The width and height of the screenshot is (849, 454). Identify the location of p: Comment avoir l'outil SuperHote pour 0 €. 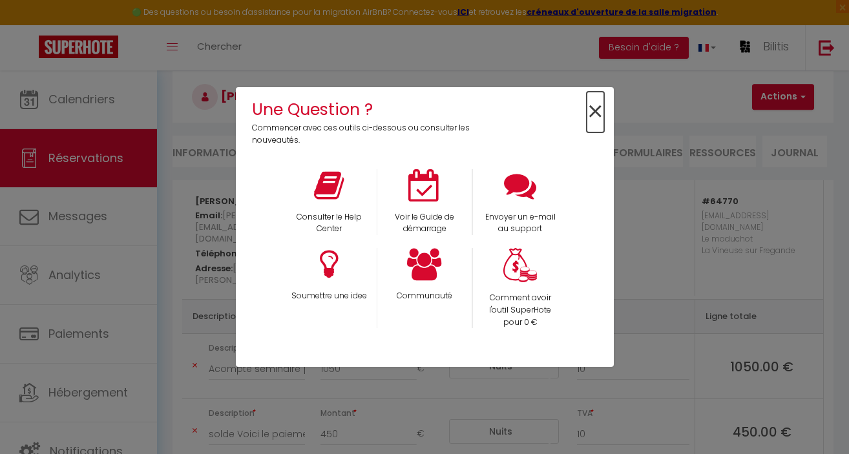
(520, 310).